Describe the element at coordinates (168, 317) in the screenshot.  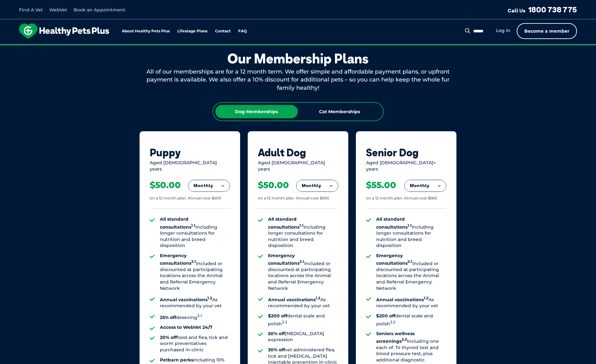
I see `strong: 25% off` at that location.